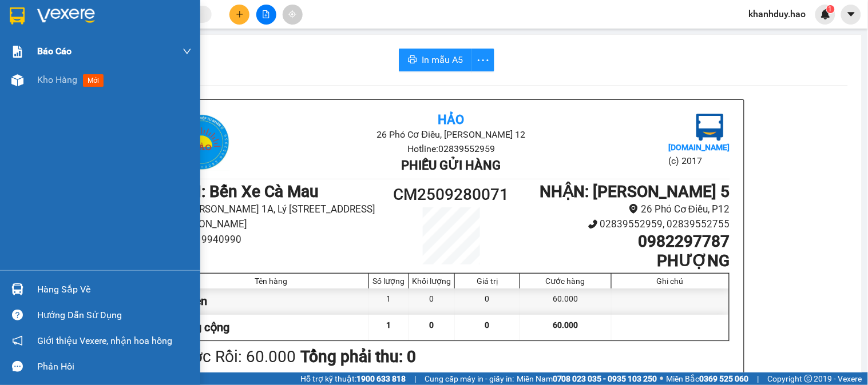  Describe the element at coordinates (486, 281) in the screenshot. I see `div: Giá trị` at that location.